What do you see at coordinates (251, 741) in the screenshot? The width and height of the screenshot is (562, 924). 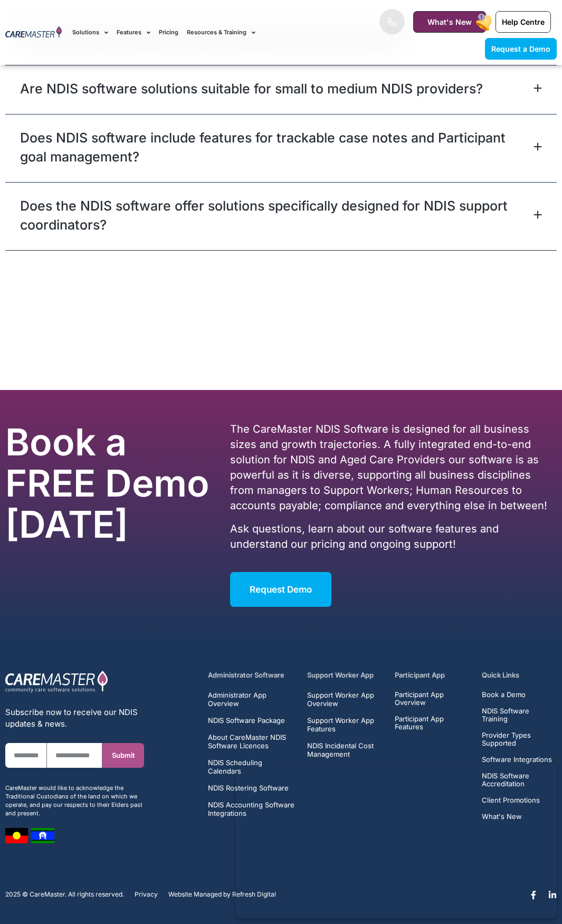 I see `span: About CareMaster NDIS Software Licences` at bounding box center [251, 741].